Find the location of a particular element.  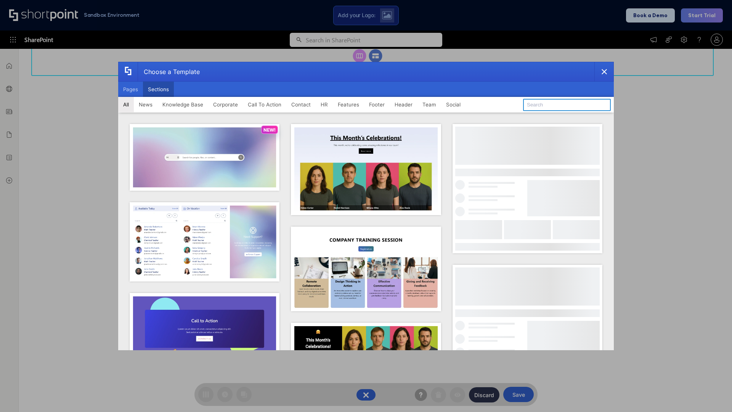

div: template selector is located at coordinates (366, 206).